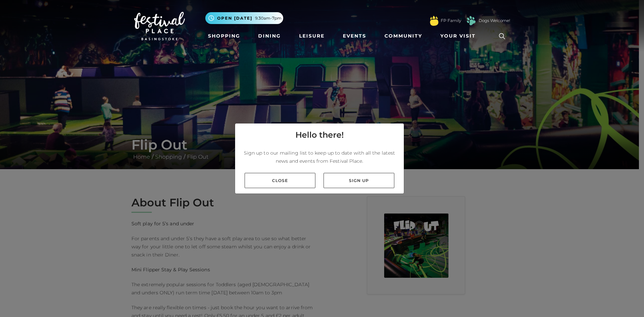  I want to click on h4: Hello there!, so click(319, 135).